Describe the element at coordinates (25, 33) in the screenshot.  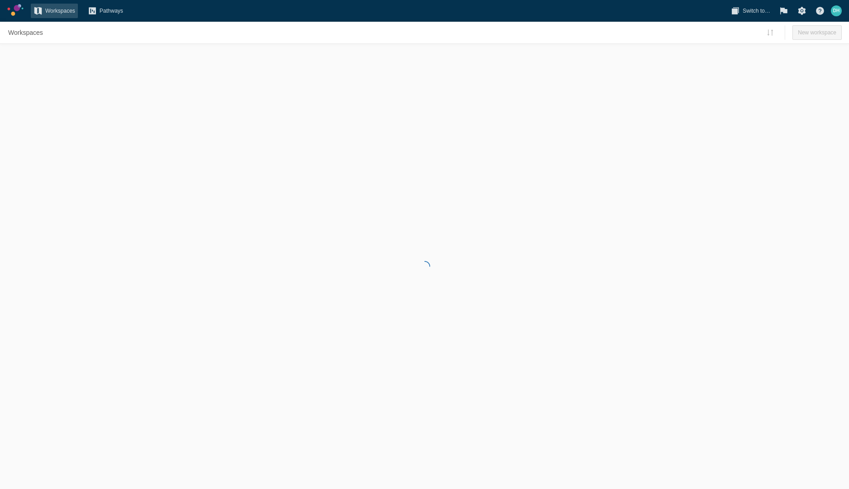
I see `nav: Breadcrumb` at that location.